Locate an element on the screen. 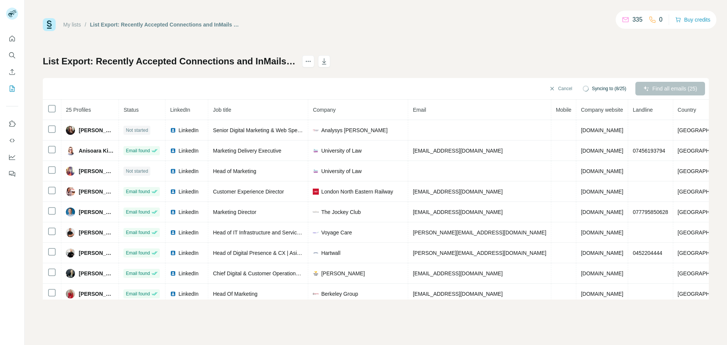  button: actions is located at coordinates (308, 61).